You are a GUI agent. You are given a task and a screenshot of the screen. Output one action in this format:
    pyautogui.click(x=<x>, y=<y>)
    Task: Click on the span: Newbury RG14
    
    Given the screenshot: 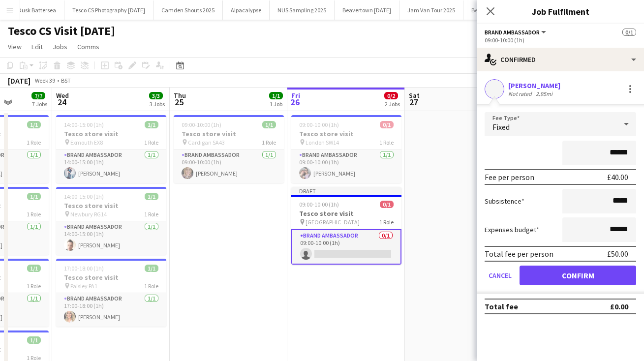 What is the action you would take?
    pyautogui.click(x=88, y=214)
    